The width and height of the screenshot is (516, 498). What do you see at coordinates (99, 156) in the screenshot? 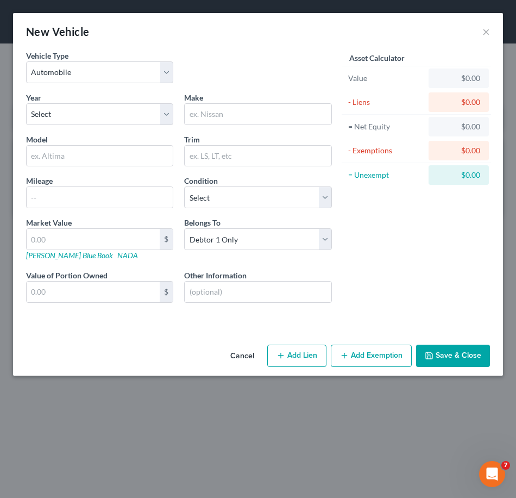
I see `input: ex. Altima` at bounding box center [99, 156].